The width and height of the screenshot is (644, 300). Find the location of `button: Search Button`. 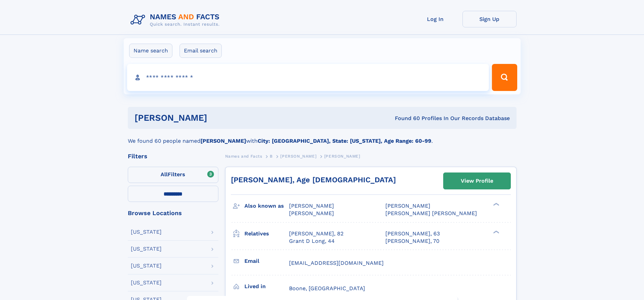

button: Search Button is located at coordinates (504, 78).